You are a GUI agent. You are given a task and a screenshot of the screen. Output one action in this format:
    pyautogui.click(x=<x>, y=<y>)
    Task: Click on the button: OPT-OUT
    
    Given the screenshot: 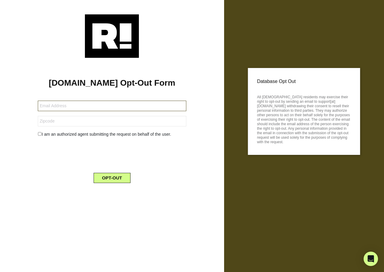 What is the action you would take?
    pyautogui.click(x=112, y=178)
    